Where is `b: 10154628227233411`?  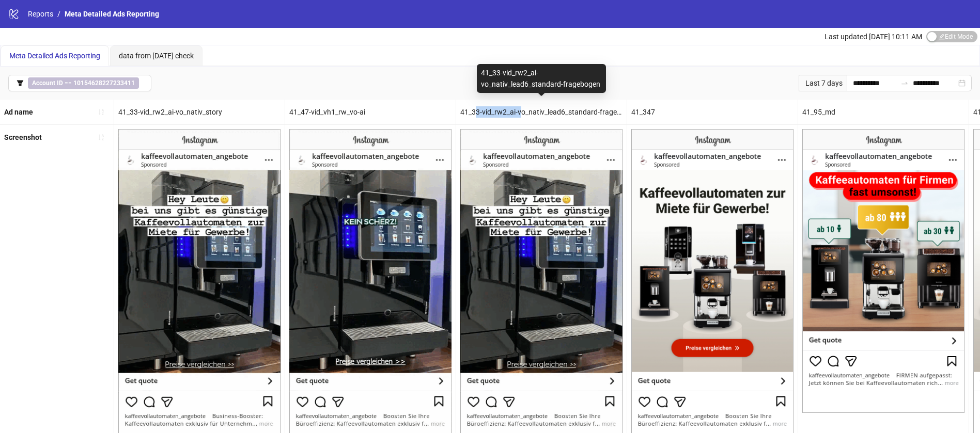 b: 10154628227233411 is located at coordinates (104, 83).